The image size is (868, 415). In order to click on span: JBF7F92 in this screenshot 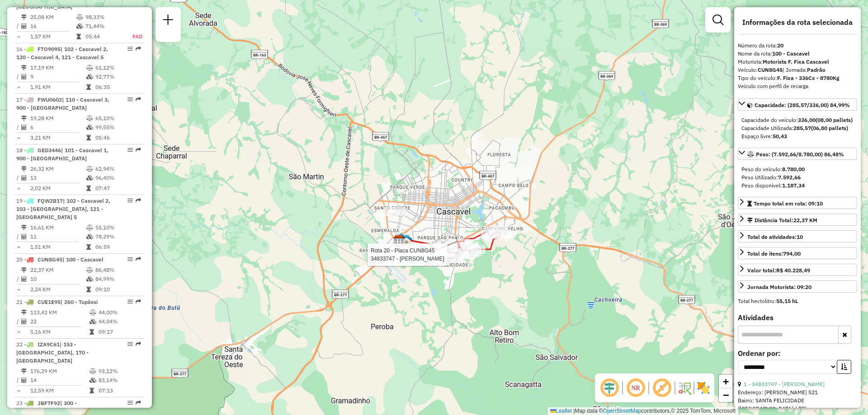, I will do `click(48, 403)`.